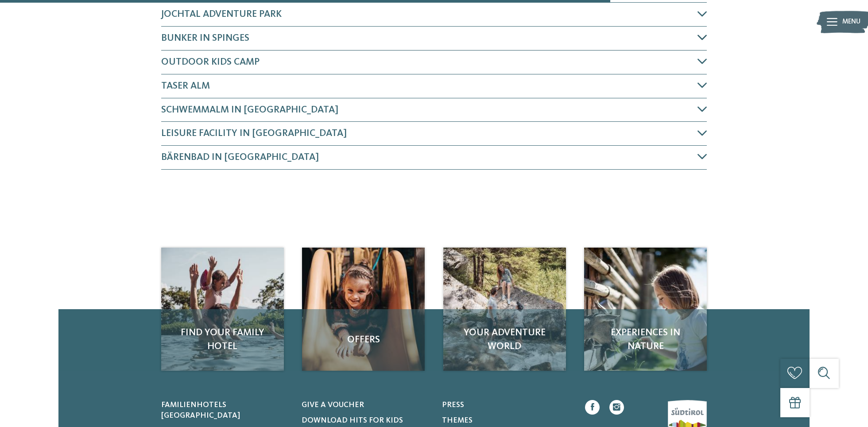 This screenshot has width=868, height=427. I want to click on span: Offers, so click(363, 340).